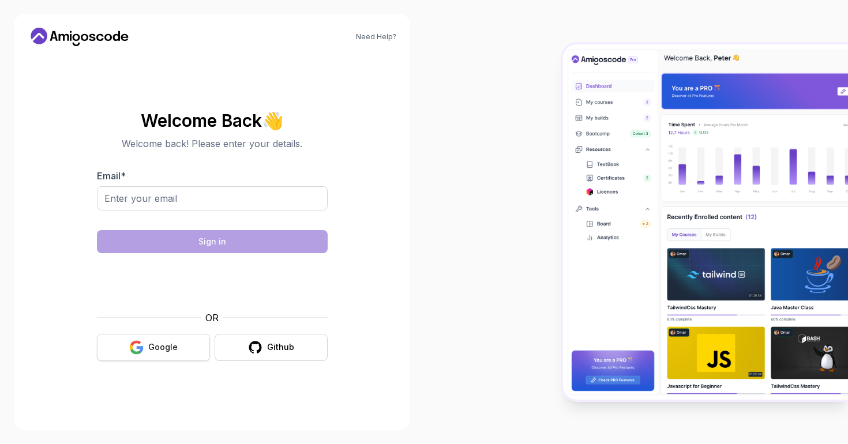  Describe the element at coordinates (212, 199) in the screenshot. I see `input: Enter your email` at that location.